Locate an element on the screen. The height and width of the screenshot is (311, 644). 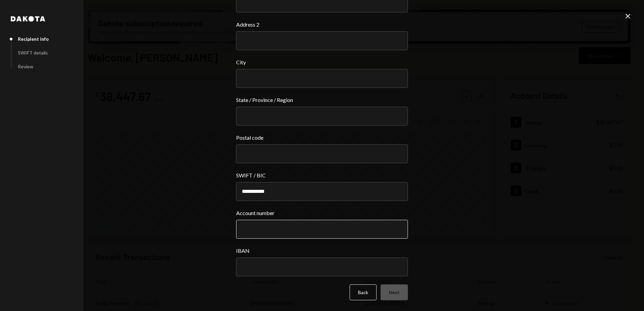
label: Postal code is located at coordinates (322, 137).